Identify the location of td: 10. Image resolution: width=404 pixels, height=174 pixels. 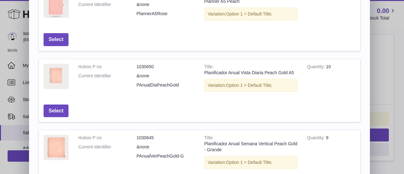
(331, 79).